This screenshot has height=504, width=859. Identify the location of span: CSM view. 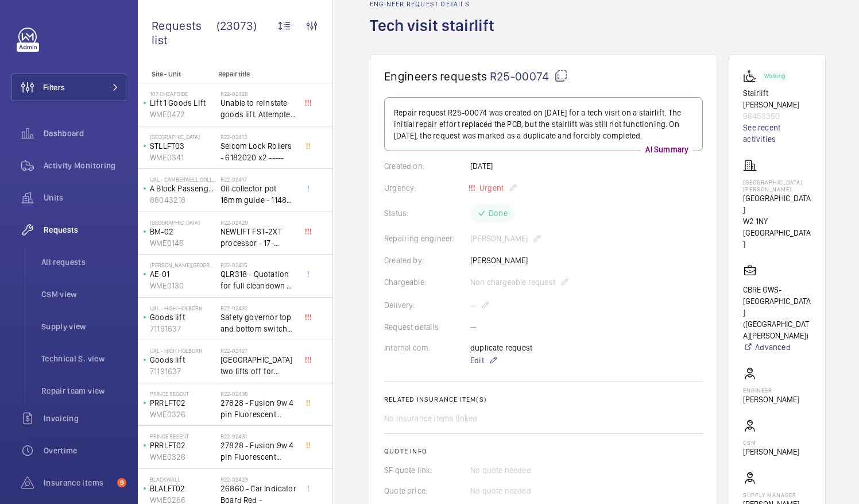
(84, 294).